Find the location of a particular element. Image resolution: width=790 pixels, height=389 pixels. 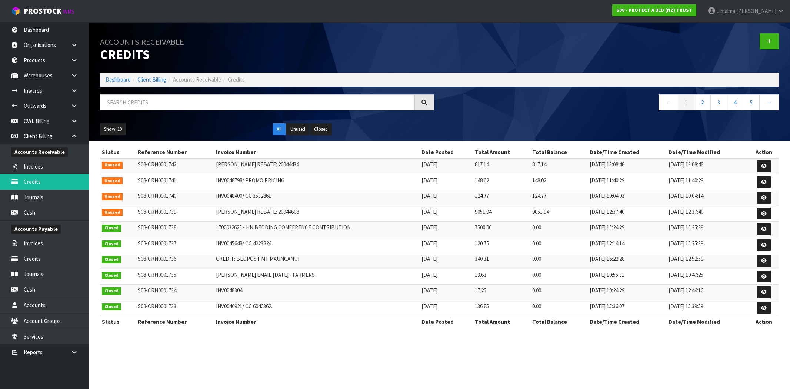

td: 120.75 is located at coordinates (502, 245).